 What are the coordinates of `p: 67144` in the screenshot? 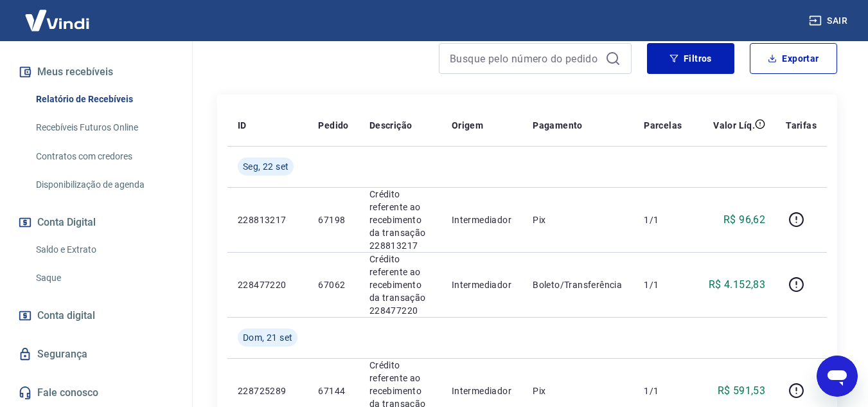 It's located at (333, 391).